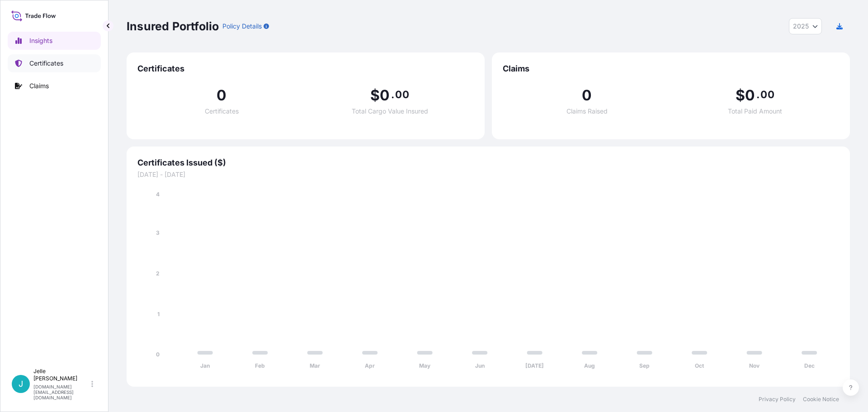  Describe the element at coordinates (587, 111) in the screenshot. I see `span: Claims Raised` at that location.